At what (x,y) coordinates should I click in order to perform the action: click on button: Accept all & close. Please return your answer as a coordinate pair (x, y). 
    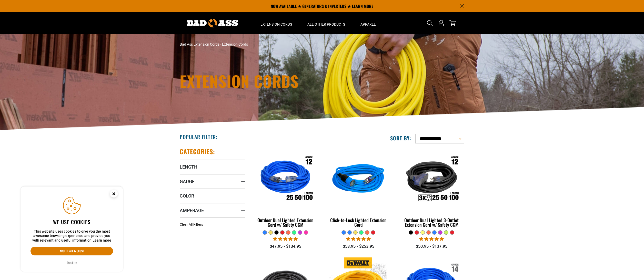
    Looking at the image, I should click on (72, 251).